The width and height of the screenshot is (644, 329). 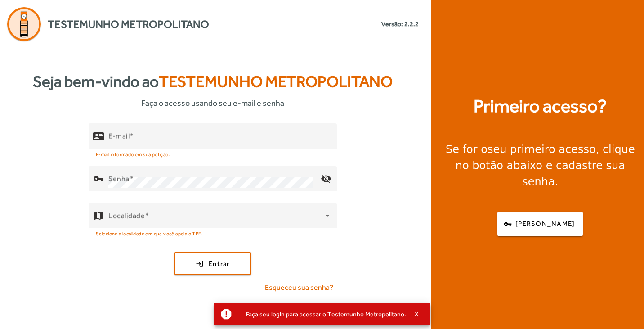 What do you see at coordinates (119, 136) in the screenshot?
I see `mat-label: E-mail` at bounding box center [119, 136].